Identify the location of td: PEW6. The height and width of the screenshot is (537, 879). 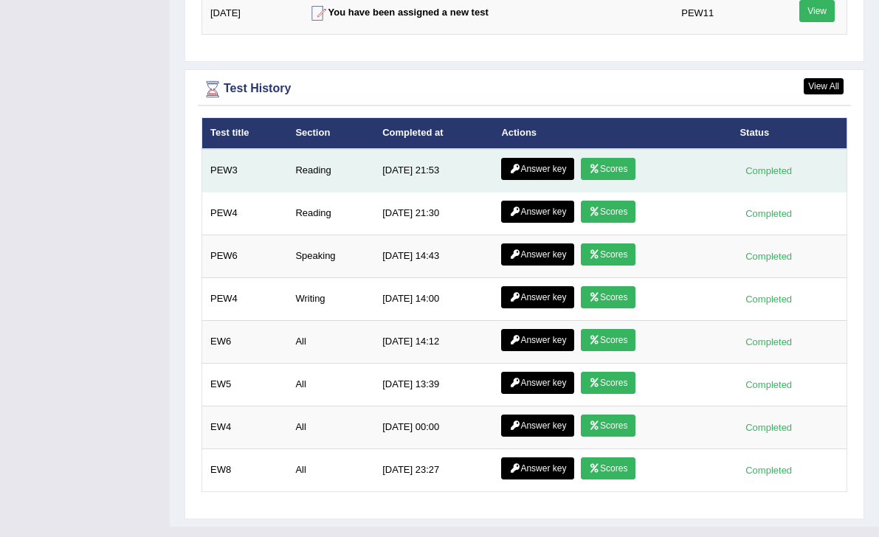
(245, 256).